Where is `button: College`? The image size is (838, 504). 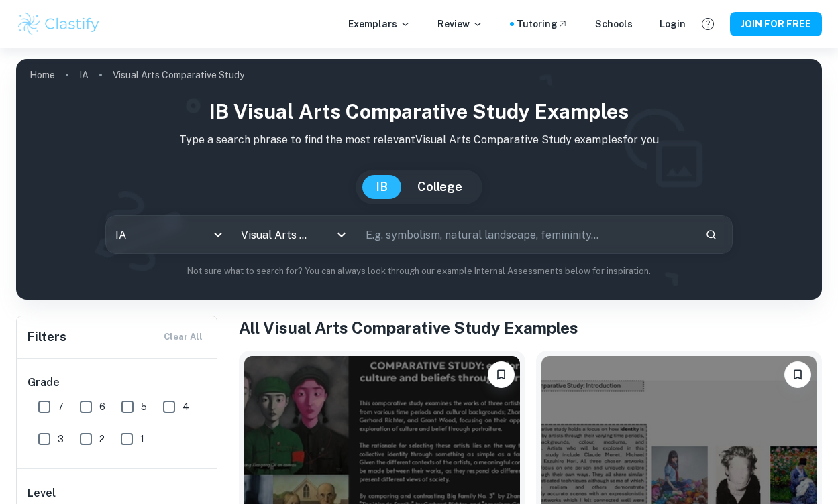 button: College is located at coordinates (439, 187).